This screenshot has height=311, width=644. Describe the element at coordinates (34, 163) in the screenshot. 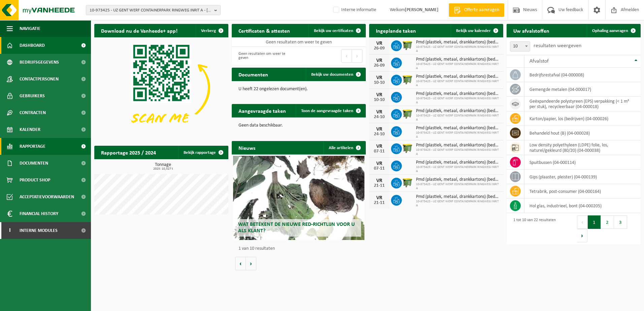

I see `span: Documenten` at that location.